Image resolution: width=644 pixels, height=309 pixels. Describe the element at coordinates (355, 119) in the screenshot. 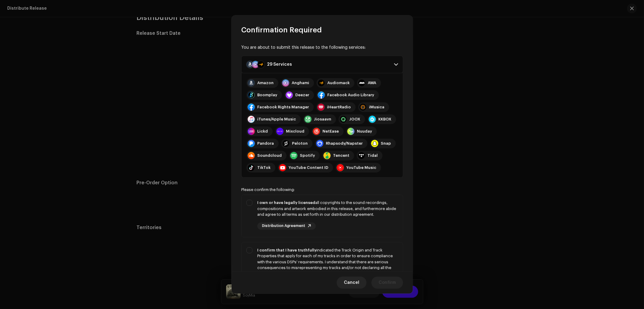

I see `div: JOOX` at that location.